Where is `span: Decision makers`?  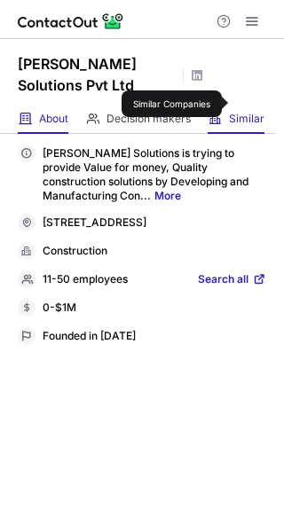
span: Decision makers is located at coordinates (148, 119).